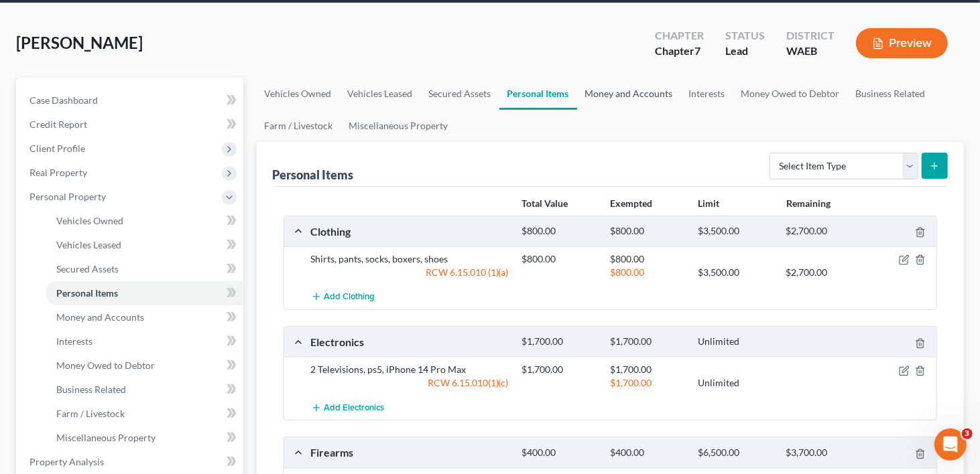 The height and width of the screenshot is (474, 980). Describe the element at coordinates (410, 370) in the screenshot. I see `div: 2 Televisions, ps5, iPhone 14 Pro Max` at that location.